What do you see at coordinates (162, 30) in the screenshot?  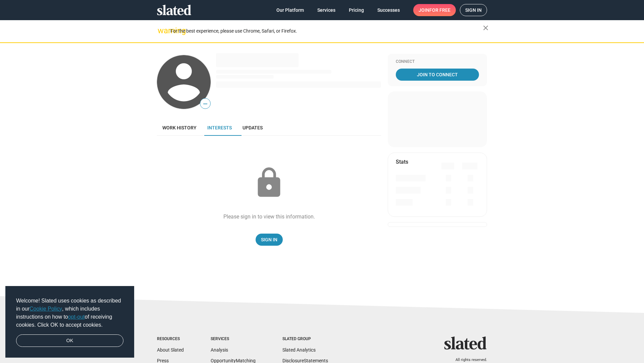 I see `mat-icon: warning` at bounding box center [162, 30].